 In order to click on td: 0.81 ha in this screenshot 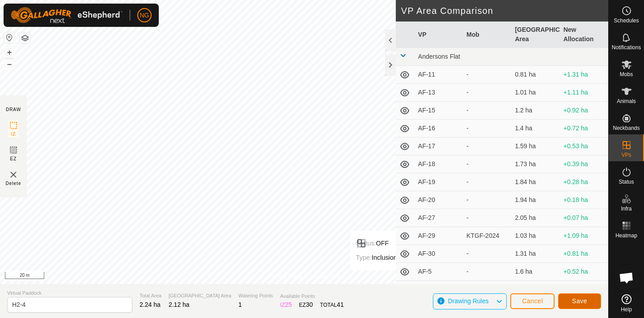, I will do `click(535, 75)`.